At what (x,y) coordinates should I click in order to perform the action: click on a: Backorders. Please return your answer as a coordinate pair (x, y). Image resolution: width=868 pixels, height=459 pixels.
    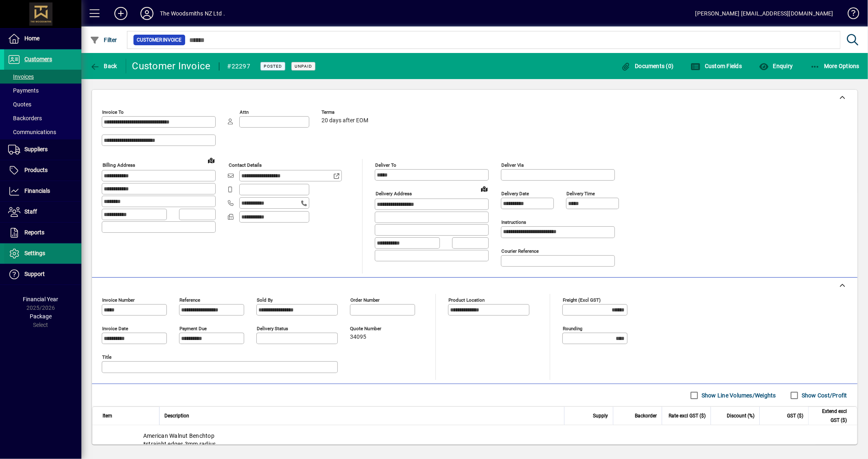
    Looking at the image, I should click on (42, 118).